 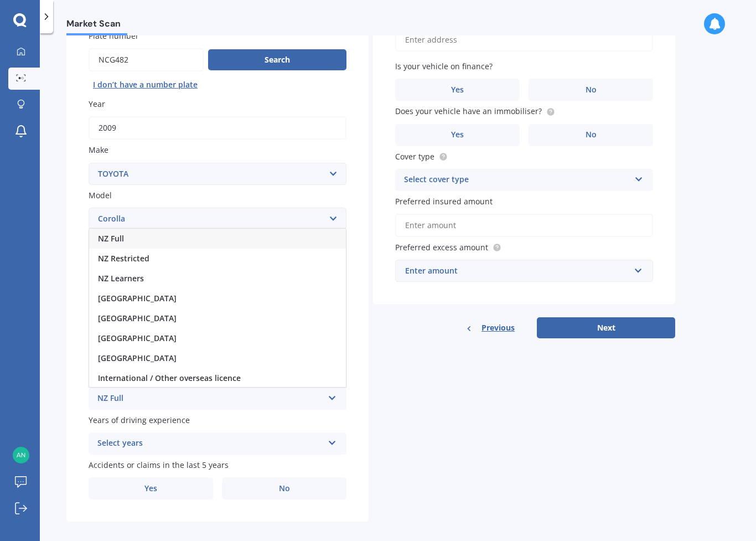 What do you see at coordinates (444, 66) in the screenshot?
I see `span: Is your vehicle on finance?` at bounding box center [444, 66].